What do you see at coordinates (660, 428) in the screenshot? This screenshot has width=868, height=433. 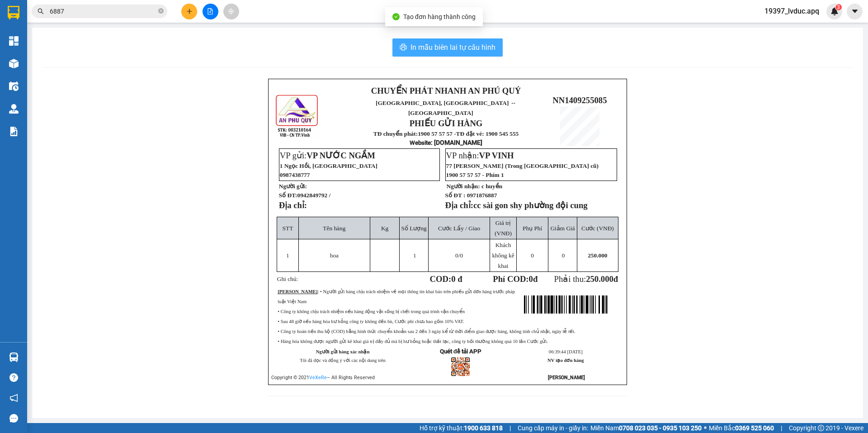 I see `strong: 0708 023 035 - 0935 103 250` at bounding box center [660, 428].